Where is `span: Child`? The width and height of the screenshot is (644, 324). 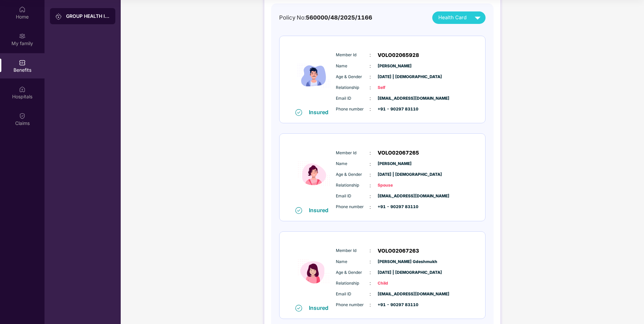 span: Child is located at coordinates (395, 284).